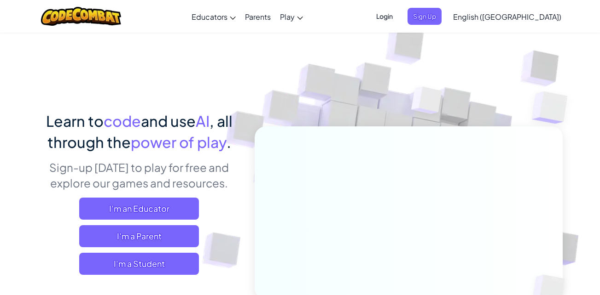  What do you see at coordinates (179, 142) in the screenshot?
I see `span: power of play` at bounding box center [179, 142].